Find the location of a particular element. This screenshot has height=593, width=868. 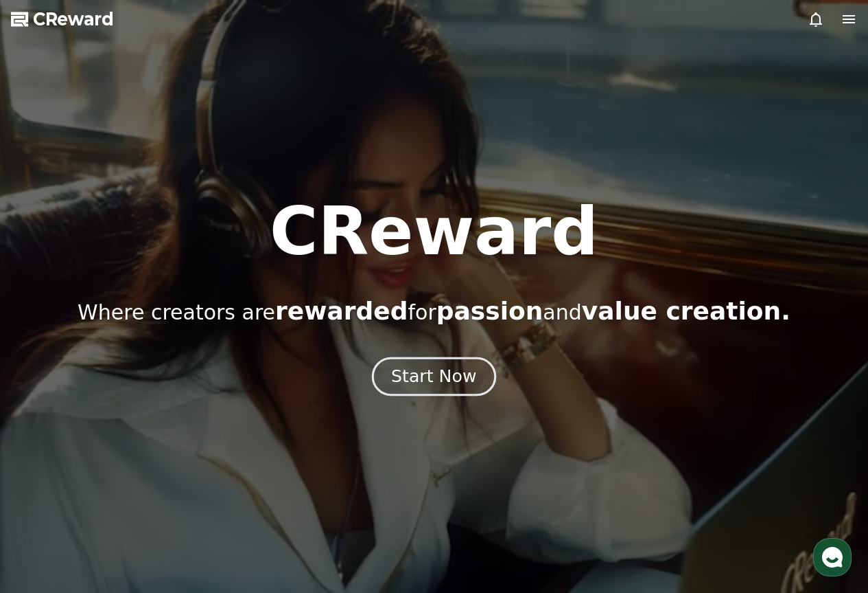

span: Settings is located at coordinates (220, 462).